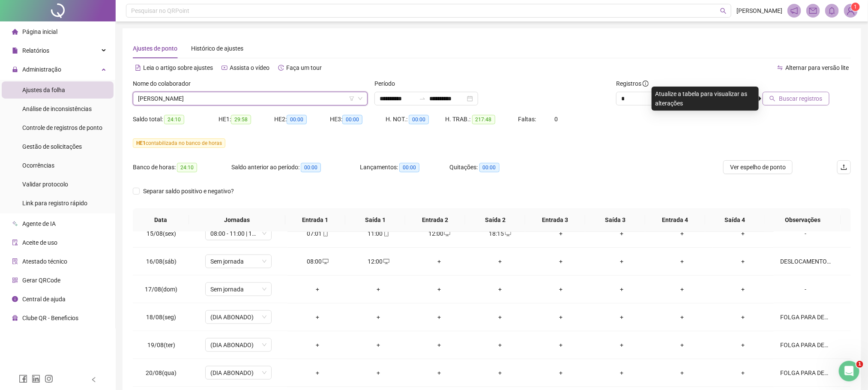 The image size is (868, 390). Describe the element at coordinates (179, 143) in the screenshot. I see `span: contabilizada no banco de horas` at that location.